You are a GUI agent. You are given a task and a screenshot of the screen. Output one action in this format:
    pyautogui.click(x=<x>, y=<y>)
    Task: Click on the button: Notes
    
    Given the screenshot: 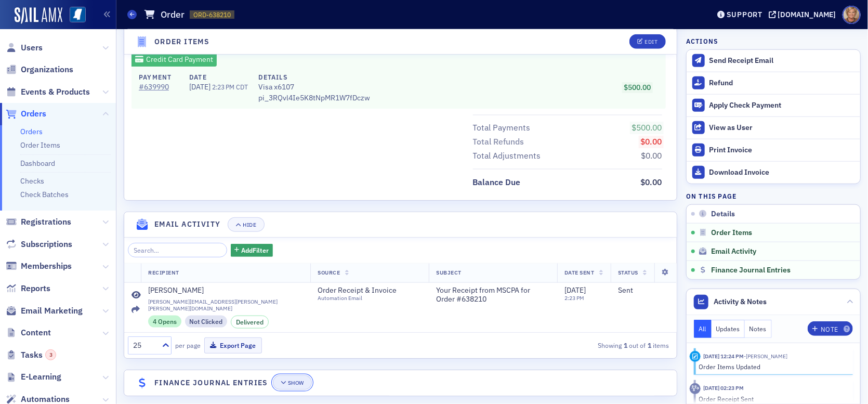 What is the action you would take?
    pyautogui.click(x=758, y=328)
    